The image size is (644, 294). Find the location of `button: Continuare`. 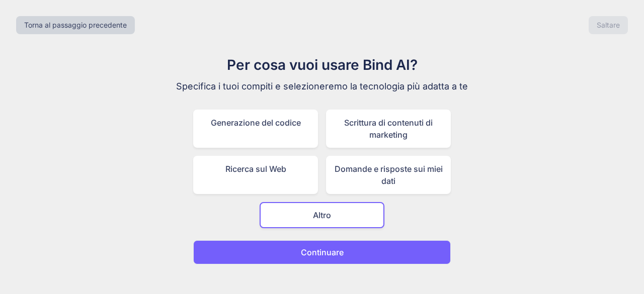

button: Continuare is located at coordinates (322, 252).